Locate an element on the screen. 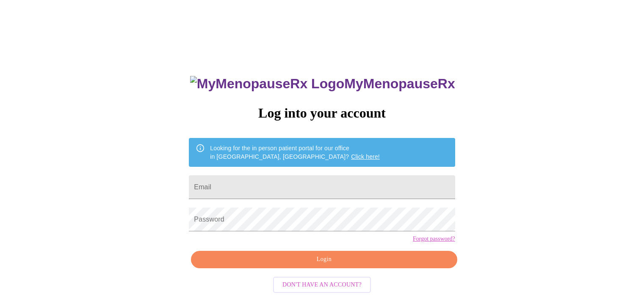 The width and height of the screenshot is (644, 295). h3: Log into your account is located at coordinates (322, 112).